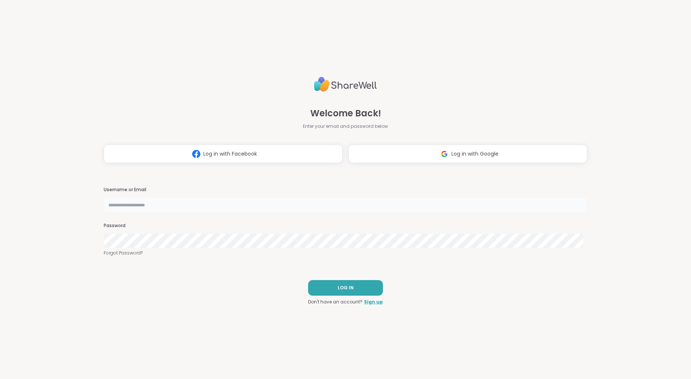  I want to click on span: Welcome Back!, so click(346, 113).